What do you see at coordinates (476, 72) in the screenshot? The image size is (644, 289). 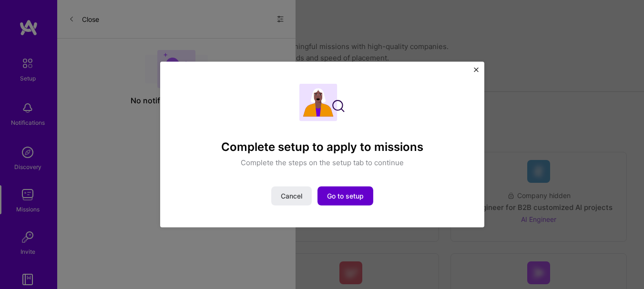 I see `button: Close` at bounding box center [476, 72].